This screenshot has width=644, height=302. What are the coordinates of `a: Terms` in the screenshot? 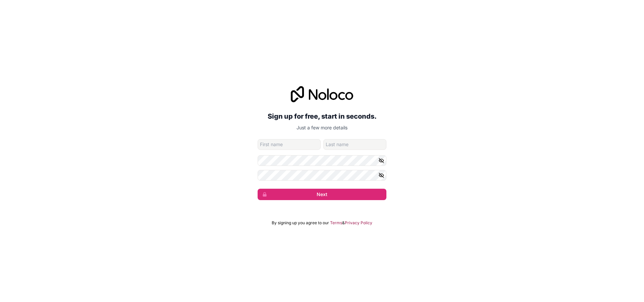 It's located at (336, 223).